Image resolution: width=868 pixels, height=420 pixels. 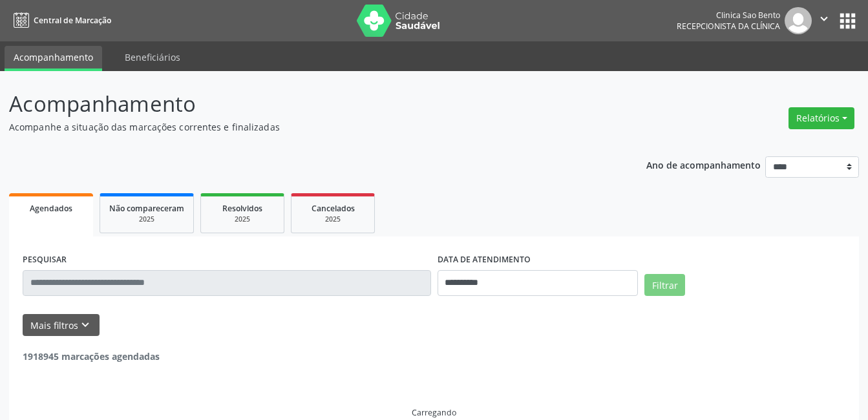 What do you see at coordinates (848, 20) in the screenshot?
I see `button: apps` at bounding box center [848, 20].